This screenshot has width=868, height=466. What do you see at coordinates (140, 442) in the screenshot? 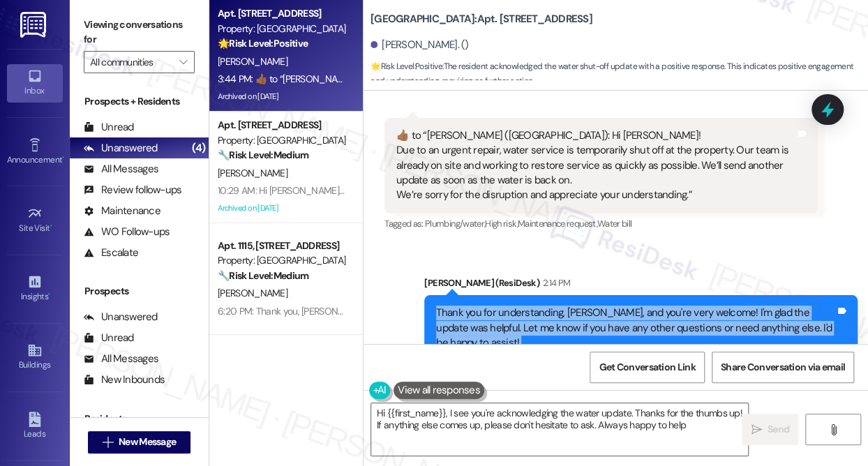
I see `button: New Message` at bounding box center [140, 442].